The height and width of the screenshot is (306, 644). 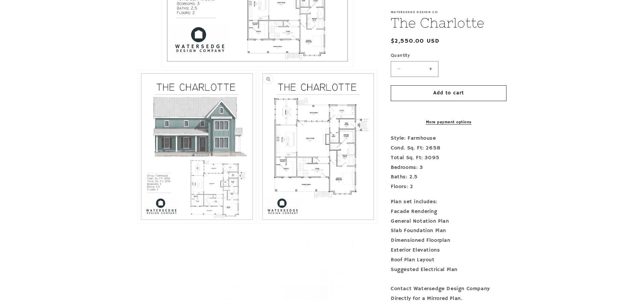 I want to click on p: Watersedge Design Co, so click(x=448, y=12).